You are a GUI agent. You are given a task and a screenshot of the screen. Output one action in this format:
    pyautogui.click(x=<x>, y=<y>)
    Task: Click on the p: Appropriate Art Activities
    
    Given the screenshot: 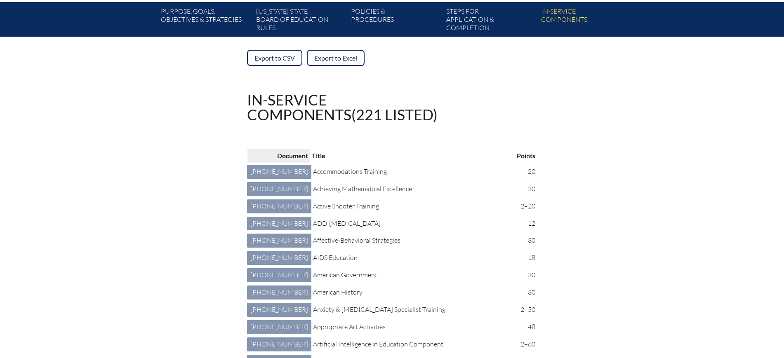 What is the action you would take?
    pyautogui.click(x=412, y=327)
    